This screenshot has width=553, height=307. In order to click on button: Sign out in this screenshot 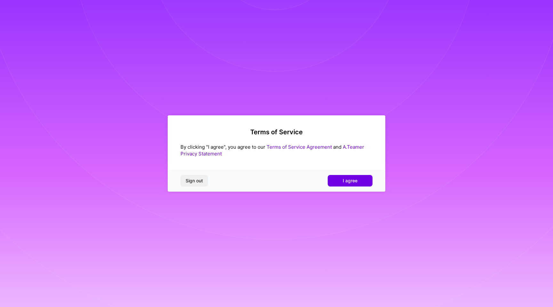, I will do `click(194, 181)`.